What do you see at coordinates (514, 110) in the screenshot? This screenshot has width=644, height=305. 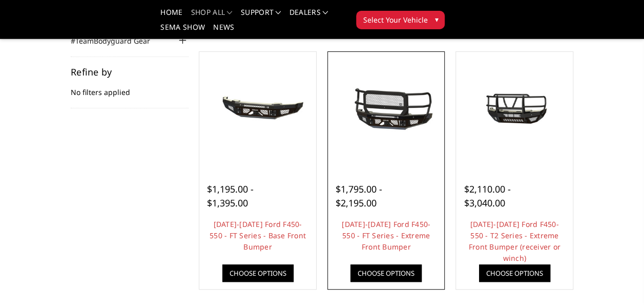 I see `a: 2023-2025 Ford F450-550 - T2 Series - Extreme Front Bumper (receiver or winch)` at bounding box center [514, 110].